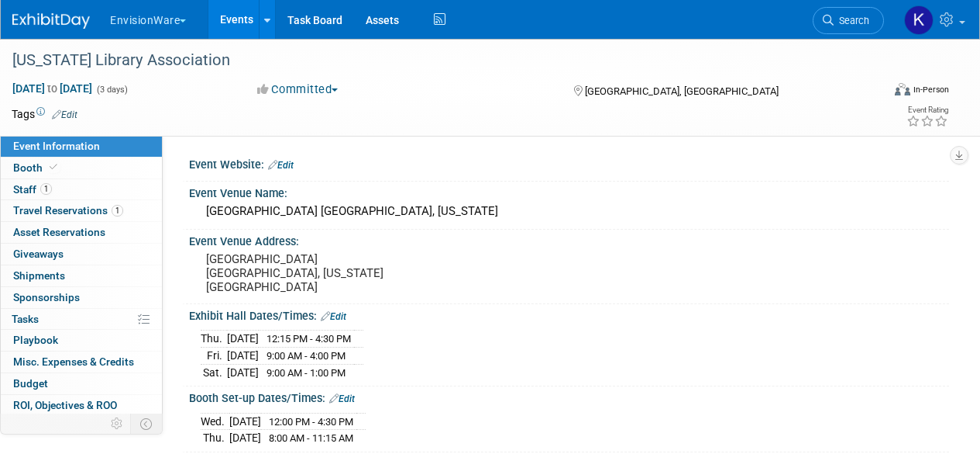 This screenshot has height=454, width=980. Describe the element at coordinates (569, 239) in the screenshot. I see `div: Event Venue Address:` at that location.